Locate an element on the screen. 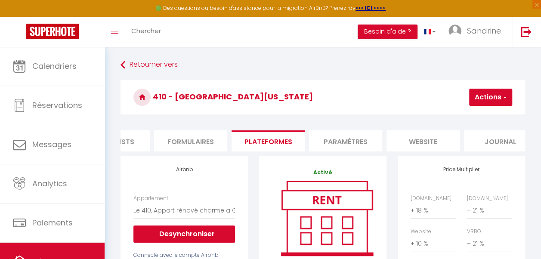  li: Paramètres is located at coordinates (345, 141).